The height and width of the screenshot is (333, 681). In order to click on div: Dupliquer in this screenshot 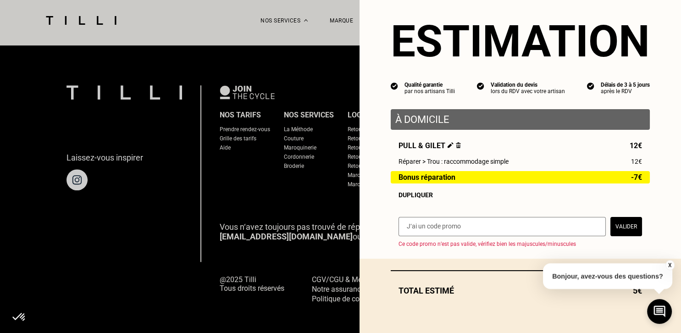, I will do `click(520, 195)`.